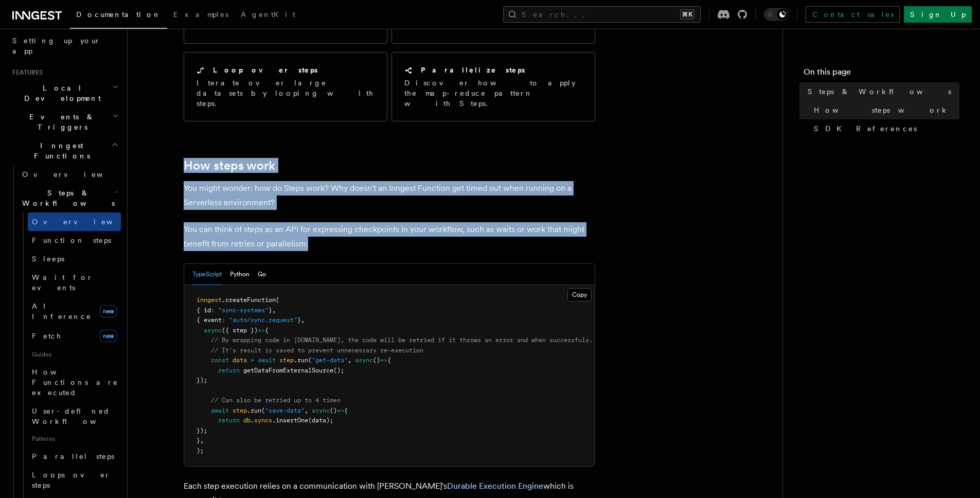  What do you see at coordinates (493, 93) in the screenshot?
I see `p: Discover how to apply the map-reduce pattern with Steps.` at bounding box center [493, 93].